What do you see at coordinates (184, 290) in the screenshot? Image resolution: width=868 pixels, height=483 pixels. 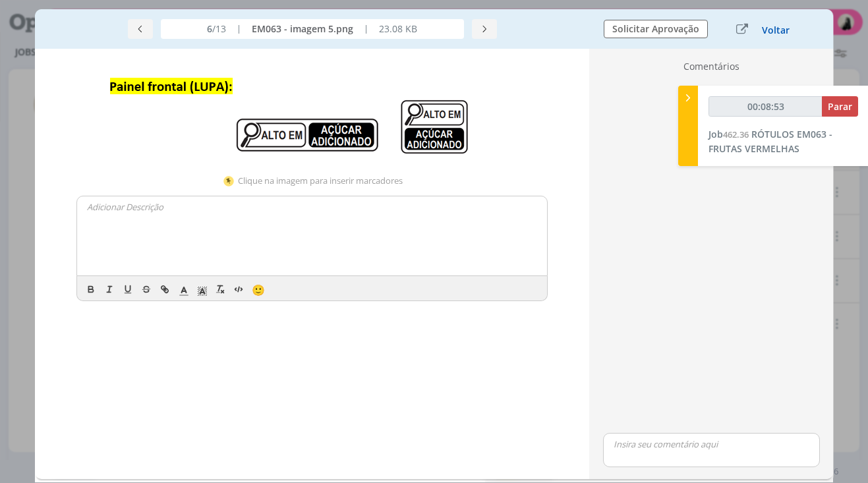 I see `span: Cor do Texto` at bounding box center [184, 290].